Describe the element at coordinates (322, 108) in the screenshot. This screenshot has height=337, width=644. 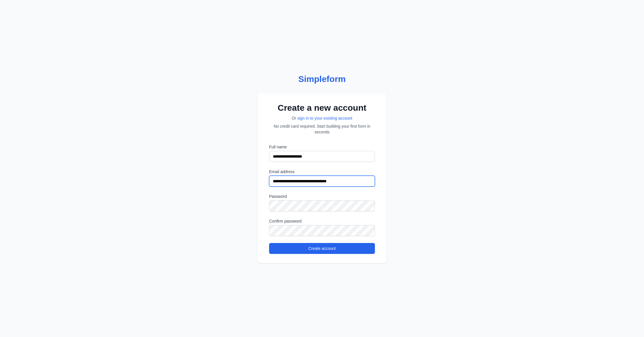
I see `h2: Create a new account` at that location.